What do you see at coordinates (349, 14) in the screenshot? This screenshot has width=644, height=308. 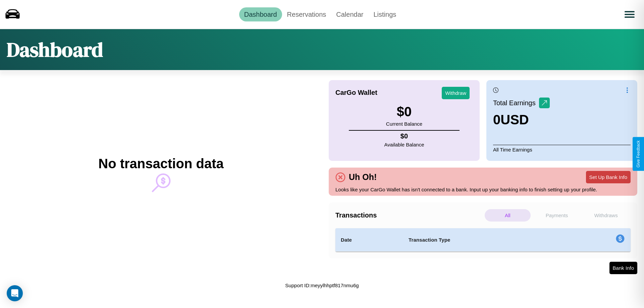 I see `a: Calendar` at bounding box center [349, 14].